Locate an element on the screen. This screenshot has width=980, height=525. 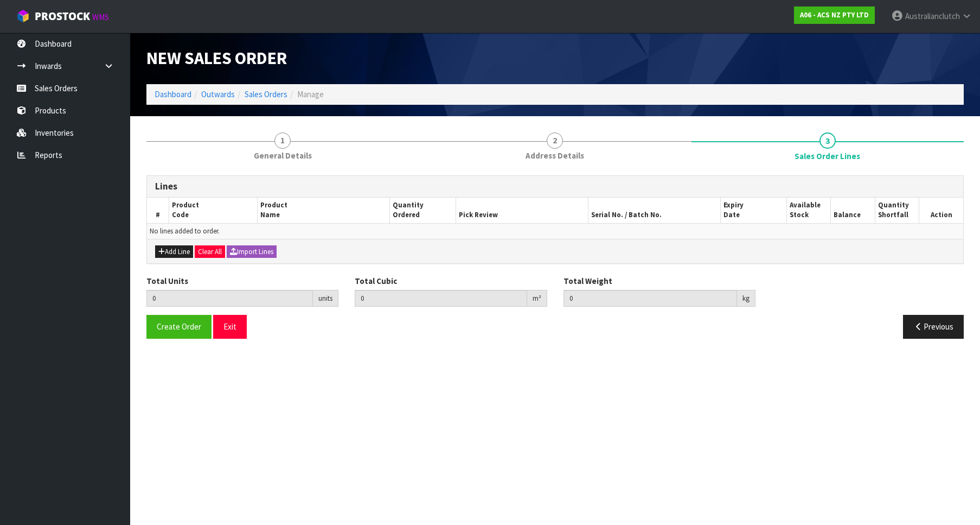
th: Action is located at coordinates (941, 210).